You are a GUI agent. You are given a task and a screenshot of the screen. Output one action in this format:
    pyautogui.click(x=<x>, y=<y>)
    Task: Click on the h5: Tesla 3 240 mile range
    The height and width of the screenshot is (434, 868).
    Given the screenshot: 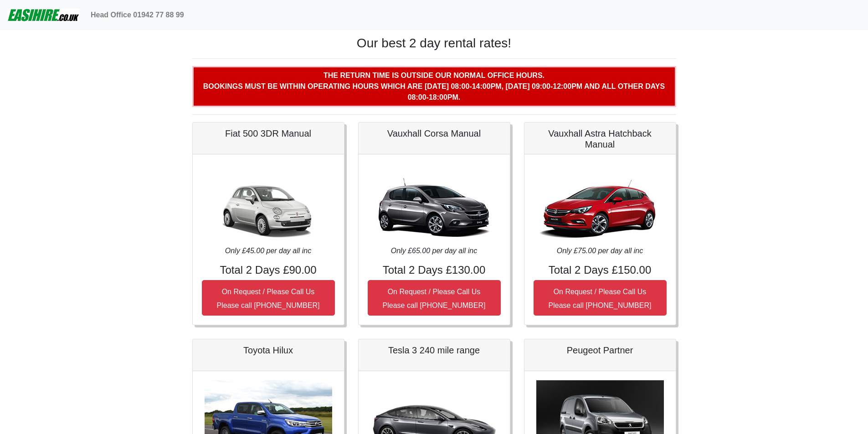 What is the action you would take?
    pyautogui.click(x=434, y=351)
    